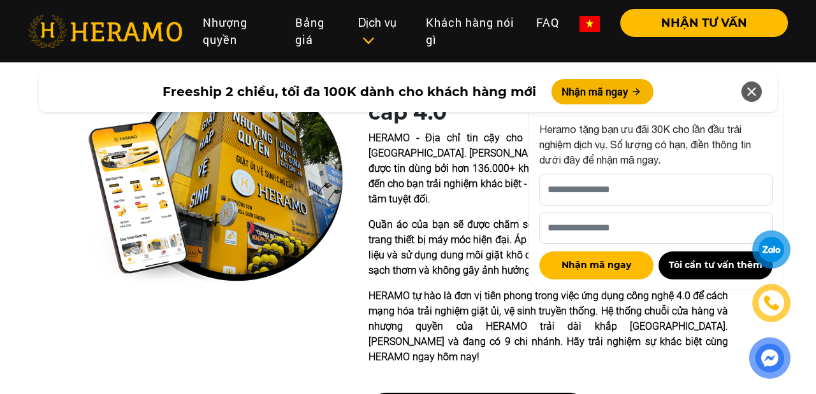 Image resolution: width=816 pixels, height=394 pixels. I want to click on img: phone-icon, so click(771, 303).